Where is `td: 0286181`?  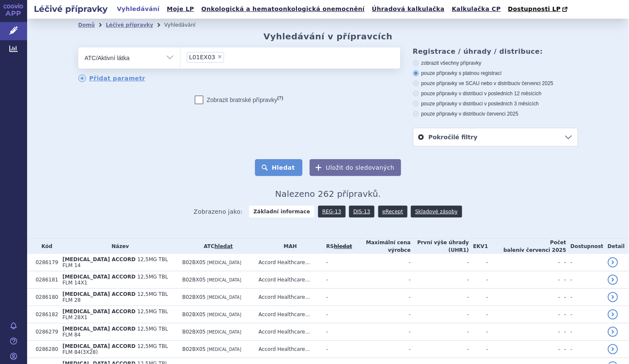
td: 0286181 is located at coordinates (45, 280).